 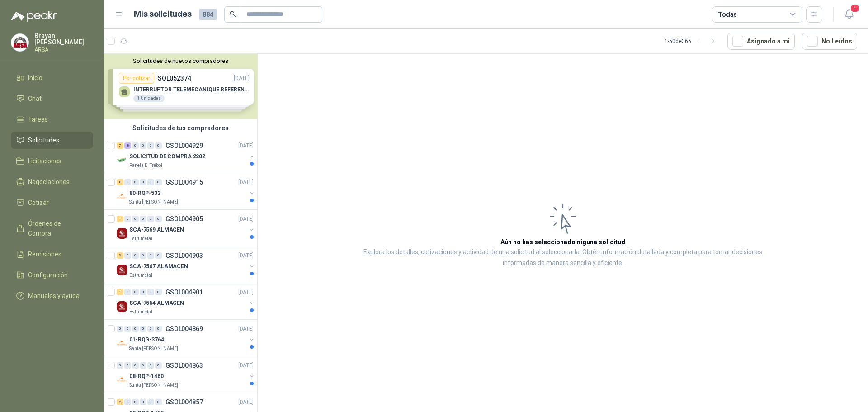 What do you see at coordinates (184, 182) in the screenshot?
I see `p: GSOL004915` at bounding box center [184, 182].